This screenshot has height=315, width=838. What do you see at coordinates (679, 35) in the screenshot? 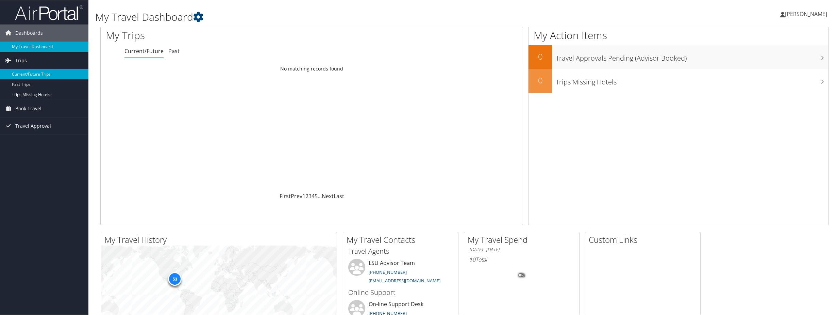
I see `h1: My Action Items` at bounding box center [679, 35].